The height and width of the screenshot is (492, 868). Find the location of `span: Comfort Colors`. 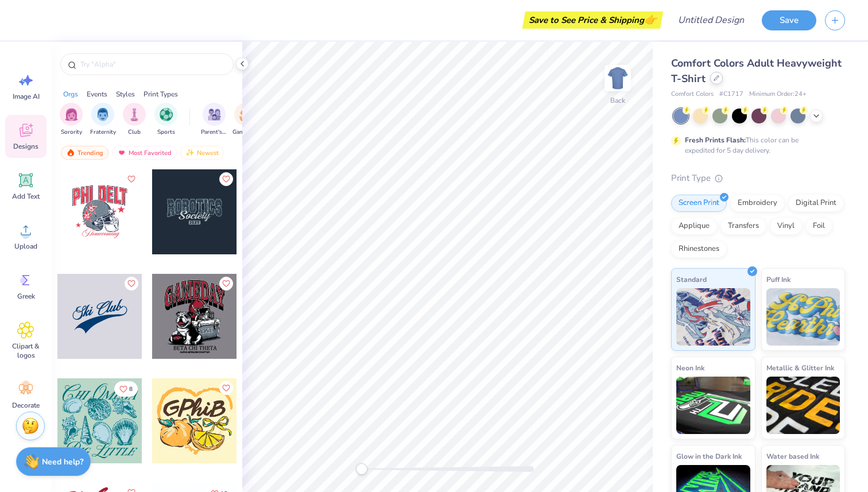

span: Comfort Colors is located at coordinates (692, 94).